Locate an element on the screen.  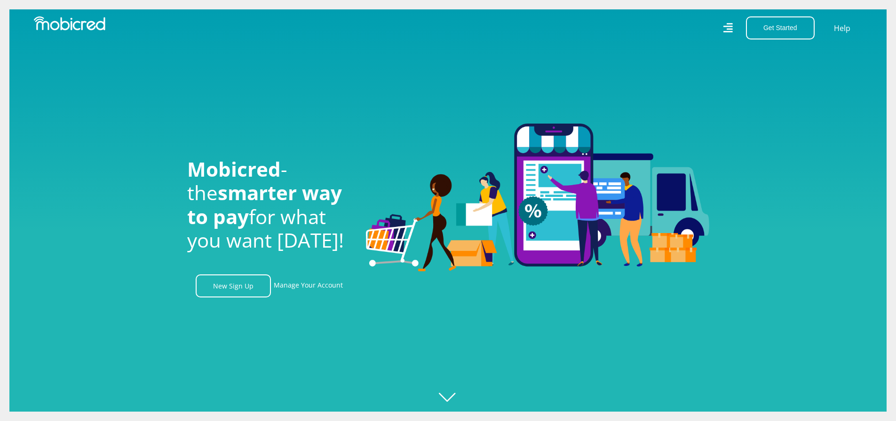
span: smarter way to pay is located at coordinates (264, 204).